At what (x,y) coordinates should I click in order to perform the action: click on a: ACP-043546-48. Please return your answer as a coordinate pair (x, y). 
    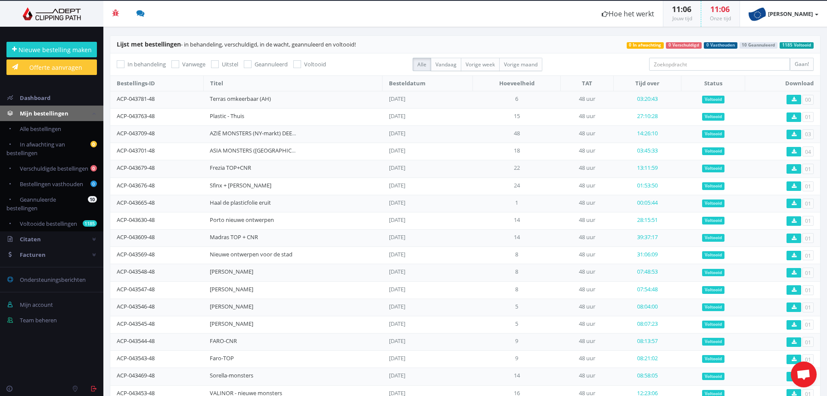
    Looking at the image, I should click on (136, 306).